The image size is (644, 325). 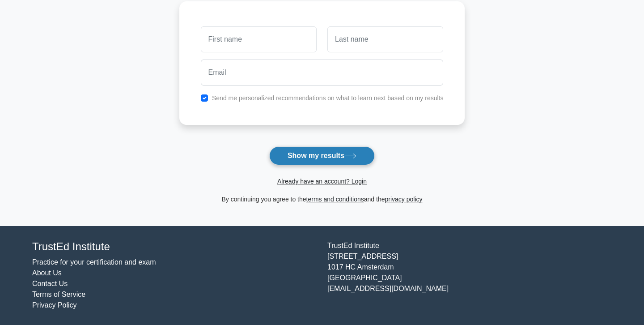 I want to click on div: By continuing you agree to the and the, so click(x=322, y=199).